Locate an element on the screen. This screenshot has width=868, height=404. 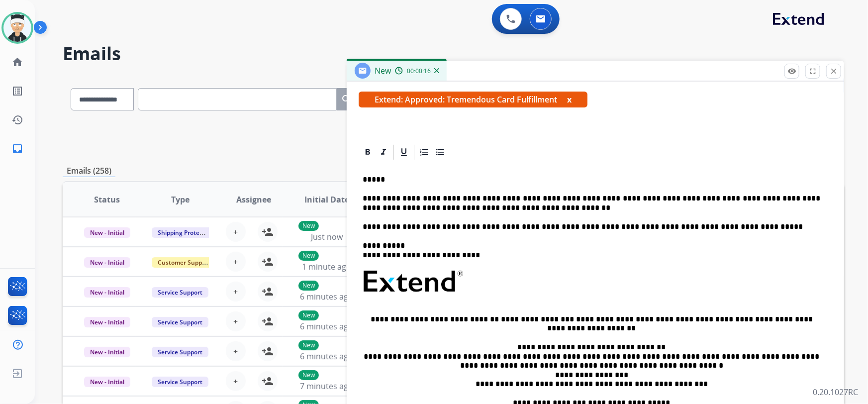
p: Emails (258) is located at coordinates (89, 171).